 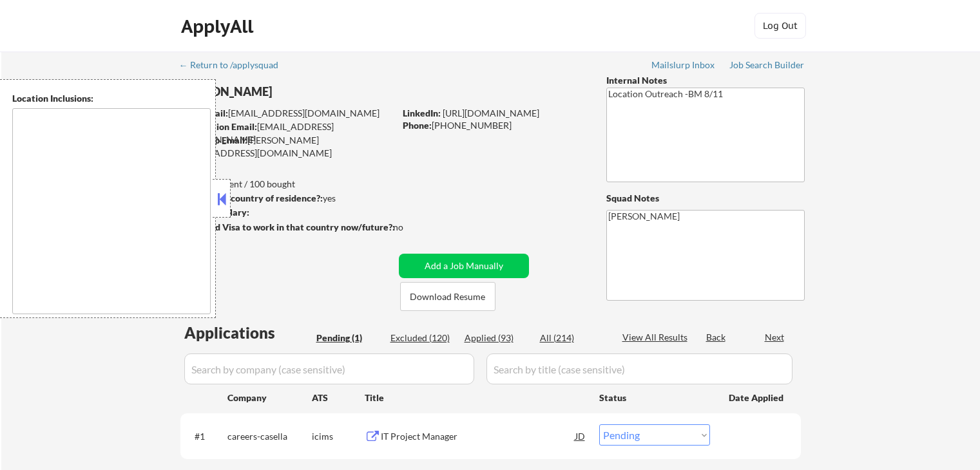 What do you see at coordinates (338, 398) in the screenshot?
I see `div: ATS` at bounding box center [338, 398].